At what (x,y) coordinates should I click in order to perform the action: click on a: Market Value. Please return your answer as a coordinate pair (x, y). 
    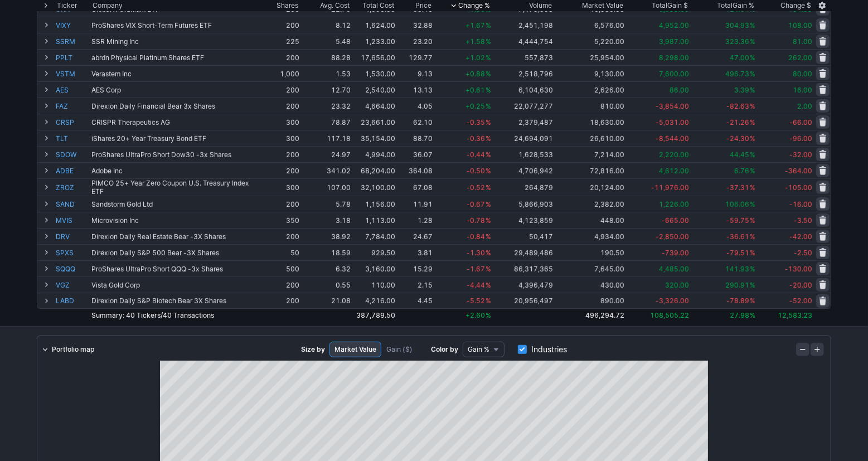
    Looking at the image, I should click on (355, 350).